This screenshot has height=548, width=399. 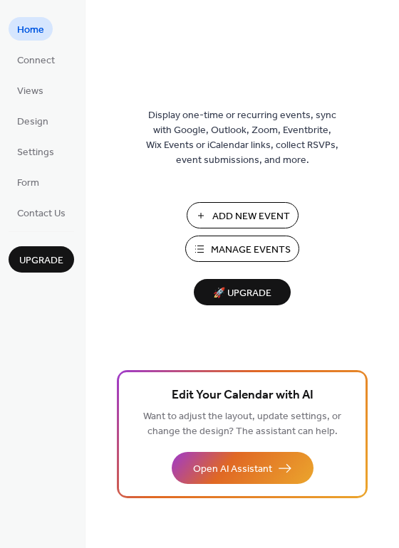 What do you see at coordinates (251, 216) in the screenshot?
I see `span: Add New Event` at bounding box center [251, 216].